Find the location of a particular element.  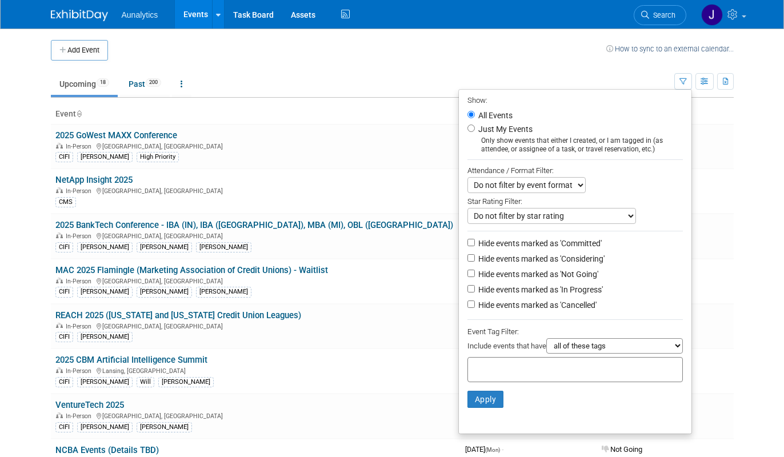

div: High Priority is located at coordinates (158, 157).